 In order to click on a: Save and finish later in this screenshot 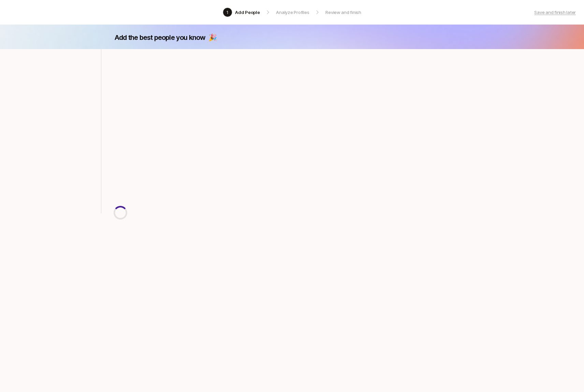, I will do `click(555, 12)`.